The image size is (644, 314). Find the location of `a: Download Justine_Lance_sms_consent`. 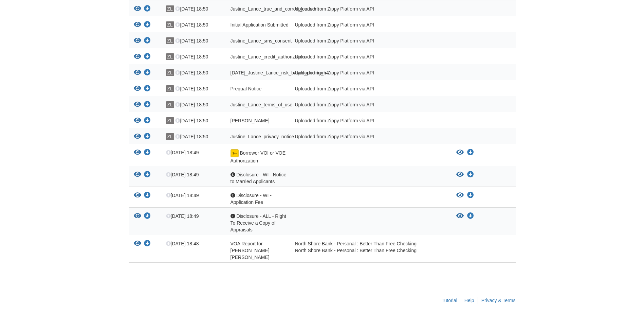

a: Download Justine_Lance_sms_consent is located at coordinates (148, 41).